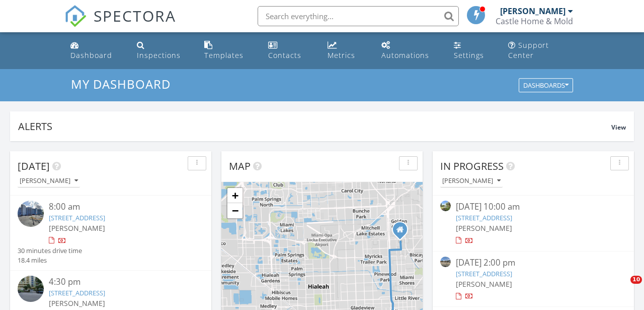 This screenshot has height=310, width=644. Describe the element at coordinates (410, 50) in the screenshot. I see `a: Automations (Basic)` at that location.